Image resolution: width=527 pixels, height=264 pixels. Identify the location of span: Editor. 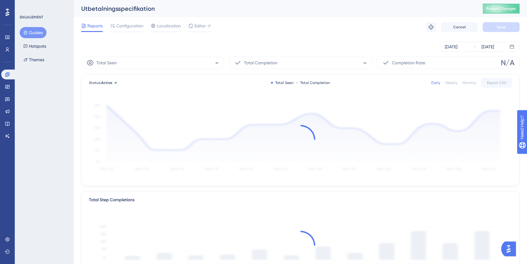
(200, 26).